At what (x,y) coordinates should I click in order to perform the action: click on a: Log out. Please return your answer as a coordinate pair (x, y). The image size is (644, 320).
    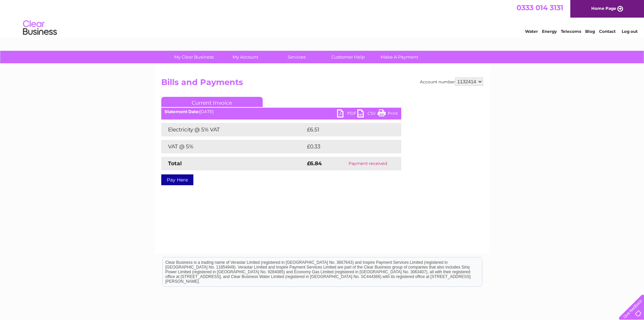
    Looking at the image, I should click on (630, 31).